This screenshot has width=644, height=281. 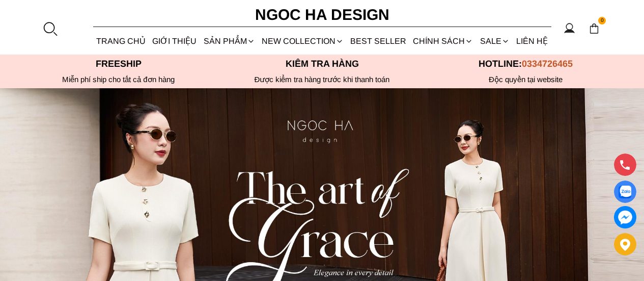 What do you see at coordinates (174, 41) in the screenshot?
I see `a: GIỚI THIỆU` at bounding box center [174, 41].